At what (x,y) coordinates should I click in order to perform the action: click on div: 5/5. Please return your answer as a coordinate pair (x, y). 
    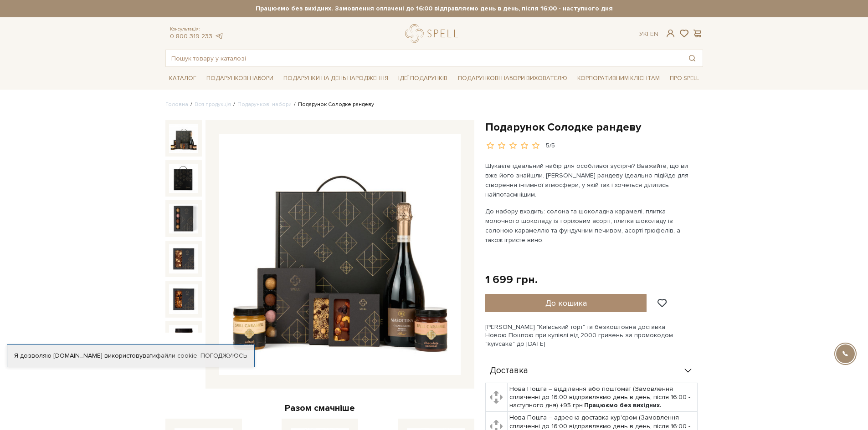
    Looking at the image, I should click on (550, 146).